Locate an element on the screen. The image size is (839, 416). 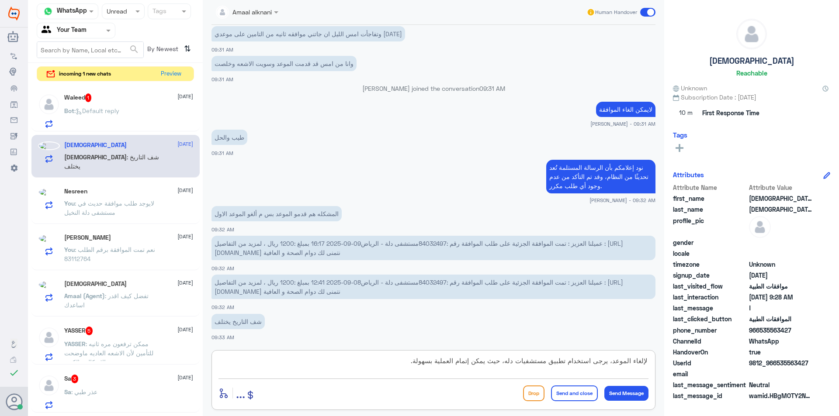
span: 1 is located at coordinates (88, 98).